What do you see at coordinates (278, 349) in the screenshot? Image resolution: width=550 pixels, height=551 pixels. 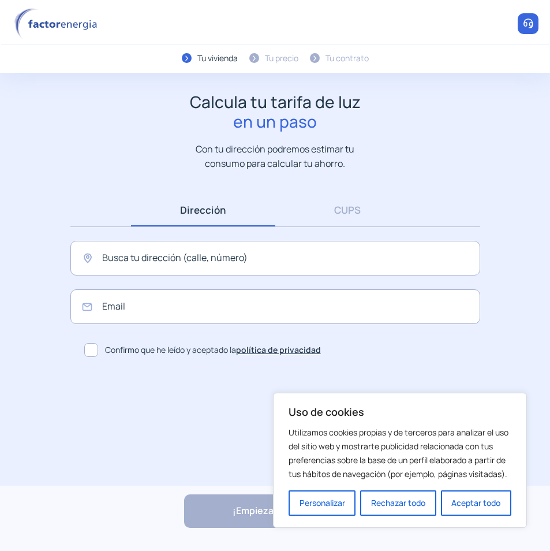 I see `a: política de privacidad` at bounding box center [278, 349].